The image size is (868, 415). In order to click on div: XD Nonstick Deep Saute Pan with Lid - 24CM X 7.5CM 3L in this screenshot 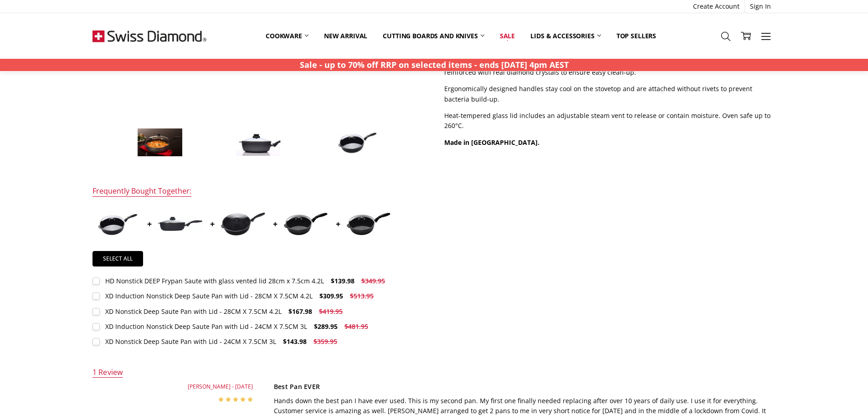, I will do `click(191, 341)`.